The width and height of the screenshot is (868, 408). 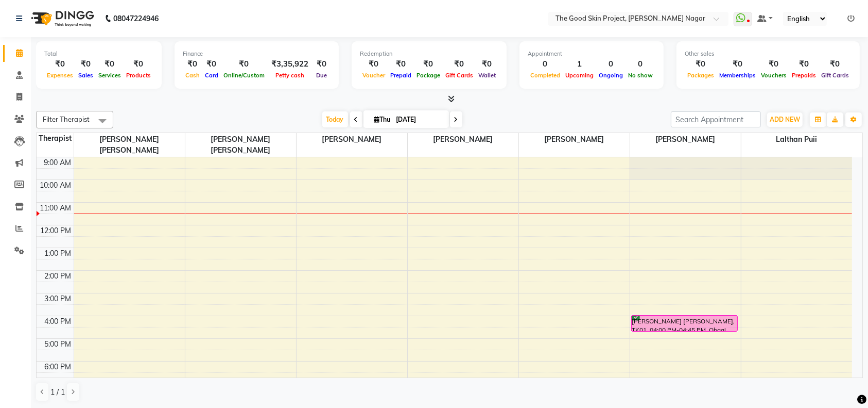 What do you see at coordinates (58, 275) in the screenshot?
I see `div: 2:00 PM` at bounding box center [58, 275].